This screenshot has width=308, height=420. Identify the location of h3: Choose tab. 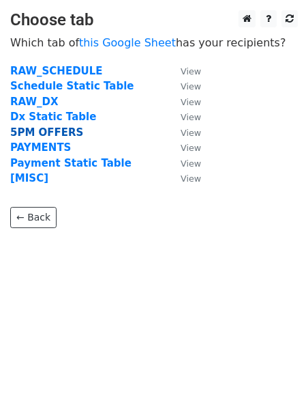
(154, 20).